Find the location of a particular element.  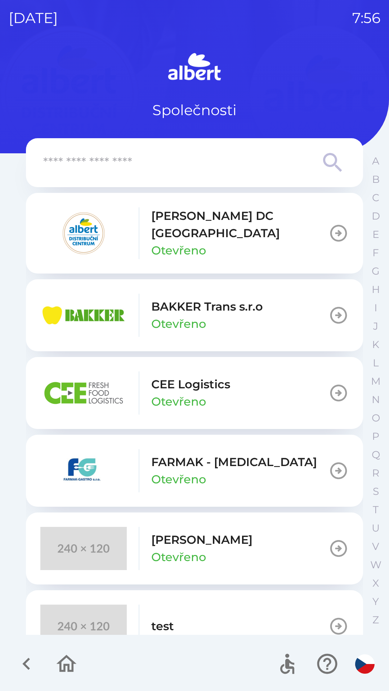

p: O is located at coordinates (375, 418).